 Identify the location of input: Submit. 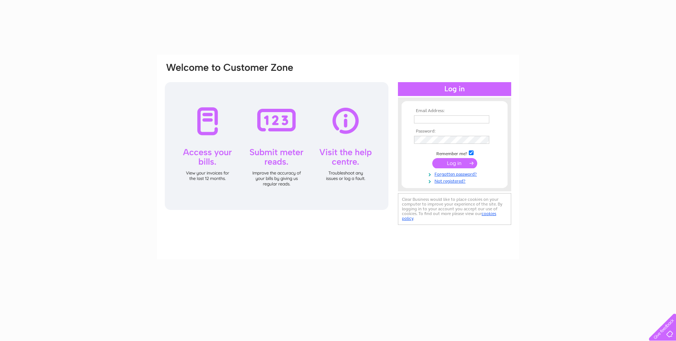
(455, 163).